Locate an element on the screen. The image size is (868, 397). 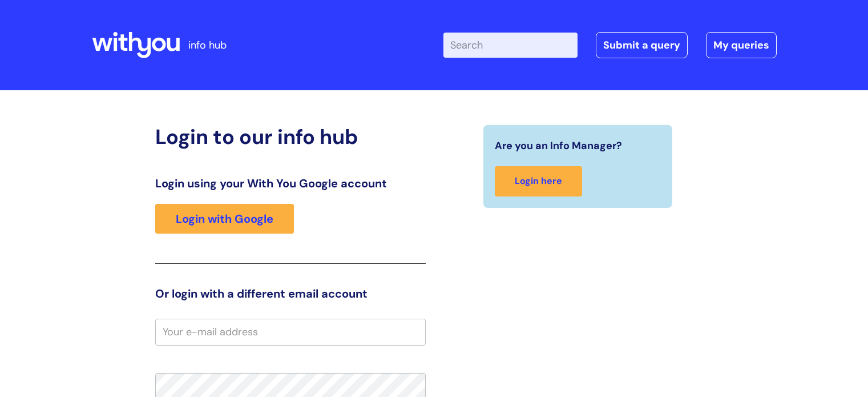
h3: Login using your With You Google account is located at coordinates (291, 183).